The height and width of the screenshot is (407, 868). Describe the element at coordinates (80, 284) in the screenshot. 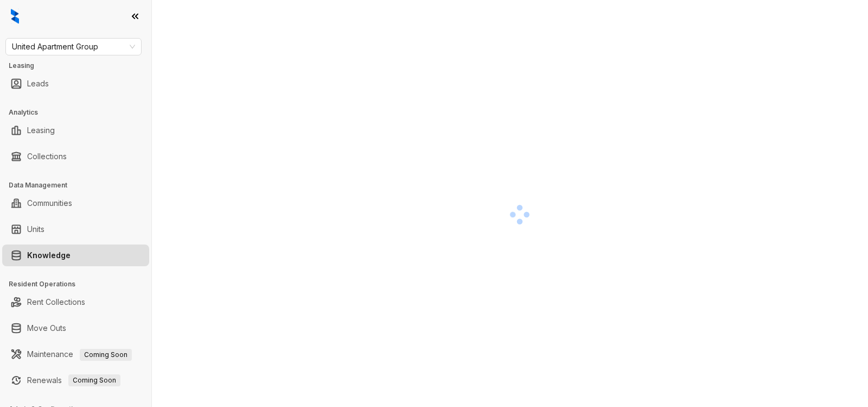

I see `h3: Resident Operations` at that location.